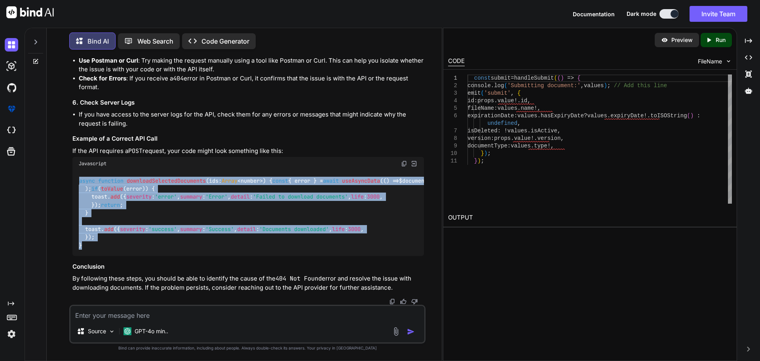 The height and width of the screenshot is (361, 760). What do you see at coordinates (452, 116) in the screenshot?
I see `div: 6` at bounding box center [452, 116].